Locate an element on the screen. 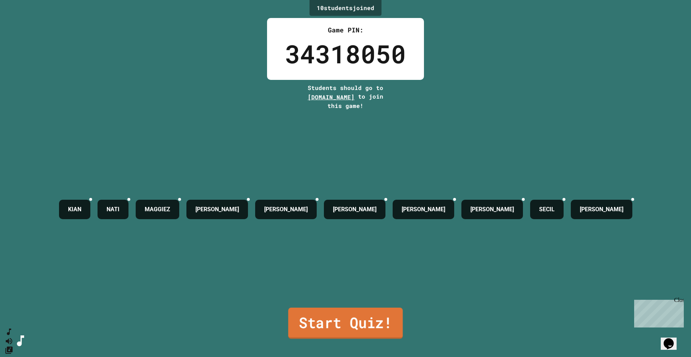  div: 34318050 is located at coordinates (345, 54).